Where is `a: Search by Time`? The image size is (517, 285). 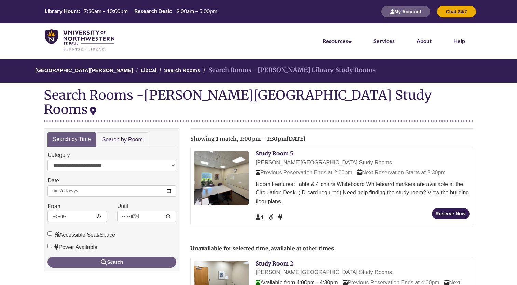 a: Search by Time is located at coordinates (71, 139).